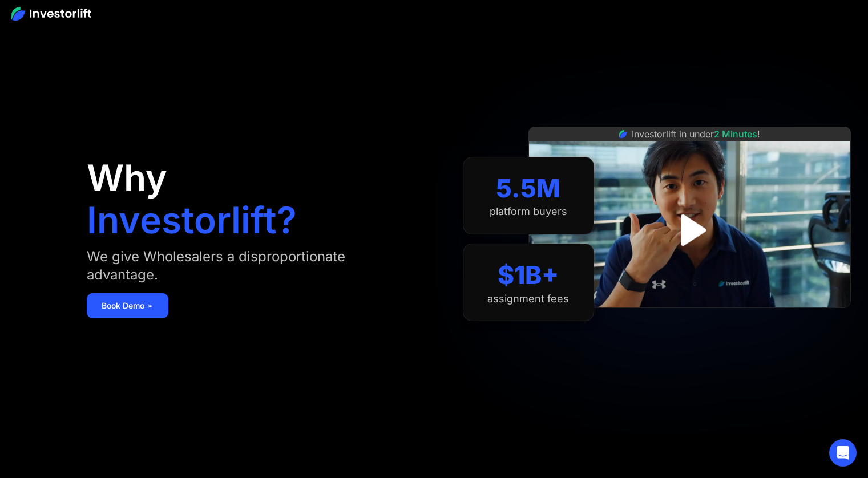 This screenshot has width=868, height=478. Describe the element at coordinates (127, 306) in the screenshot. I see `a: Book Demo ➢` at that location.